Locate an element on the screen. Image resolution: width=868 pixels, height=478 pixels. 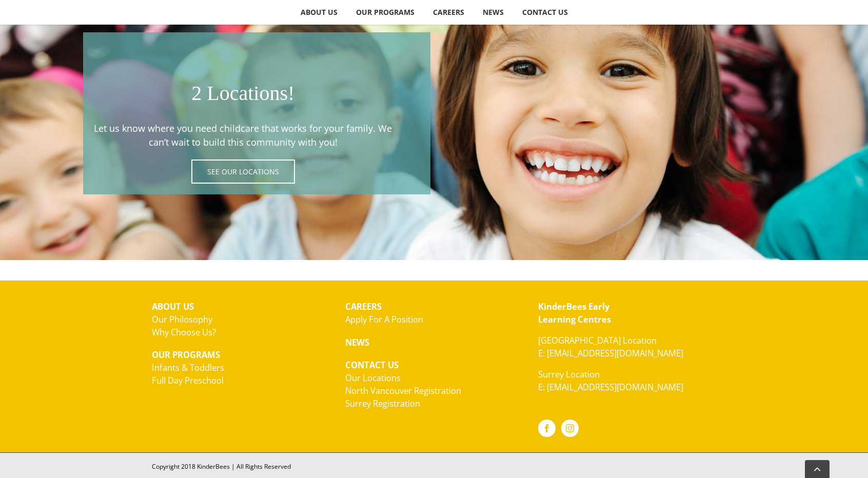
span: OUR PROGRAMS is located at coordinates (386, 12).